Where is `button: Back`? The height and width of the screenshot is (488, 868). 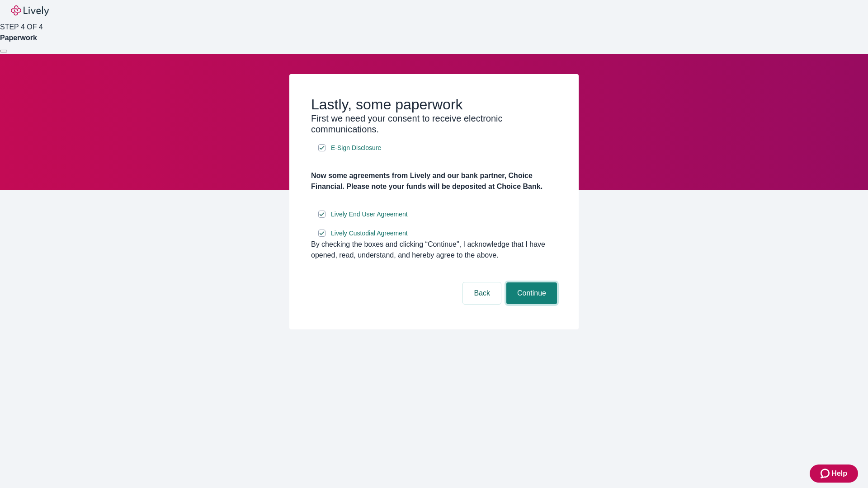 button: Back is located at coordinates (482, 293).